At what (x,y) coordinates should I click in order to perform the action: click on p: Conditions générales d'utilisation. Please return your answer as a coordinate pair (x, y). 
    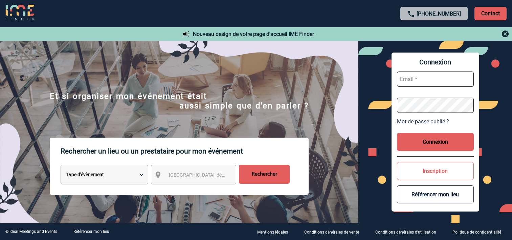
    Looking at the image, I should click on (406, 232).